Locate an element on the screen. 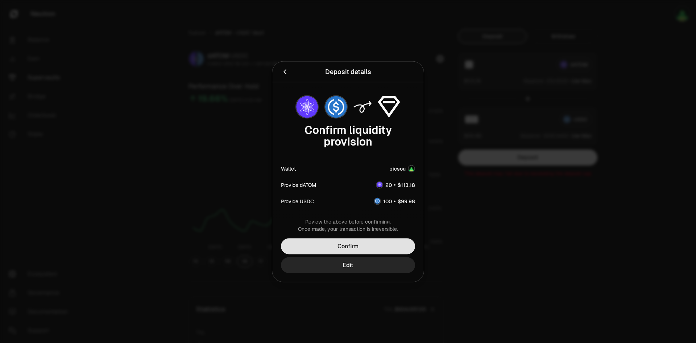 Image resolution: width=696 pixels, height=343 pixels. button: Confirm is located at coordinates (348, 246).